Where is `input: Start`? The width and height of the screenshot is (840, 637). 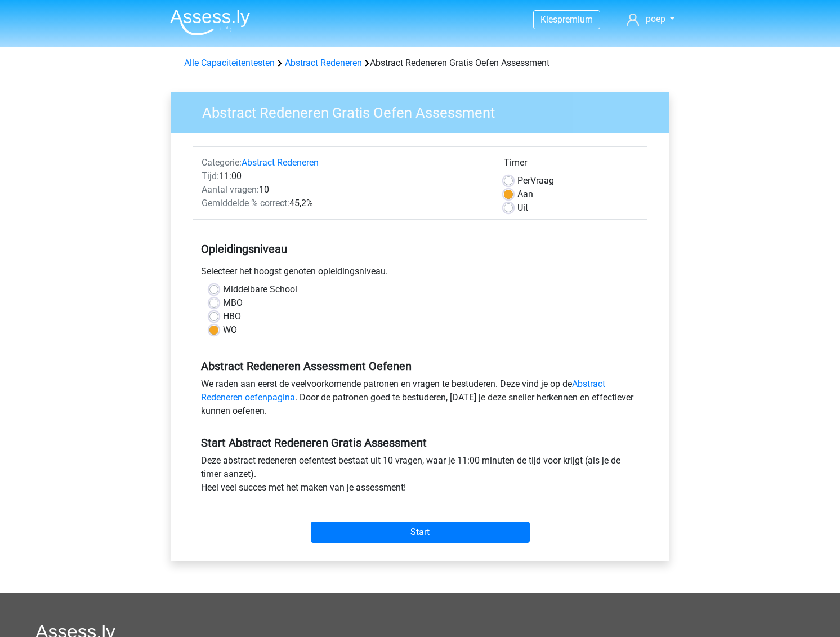 input: Start is located at coordinates (420, 533).